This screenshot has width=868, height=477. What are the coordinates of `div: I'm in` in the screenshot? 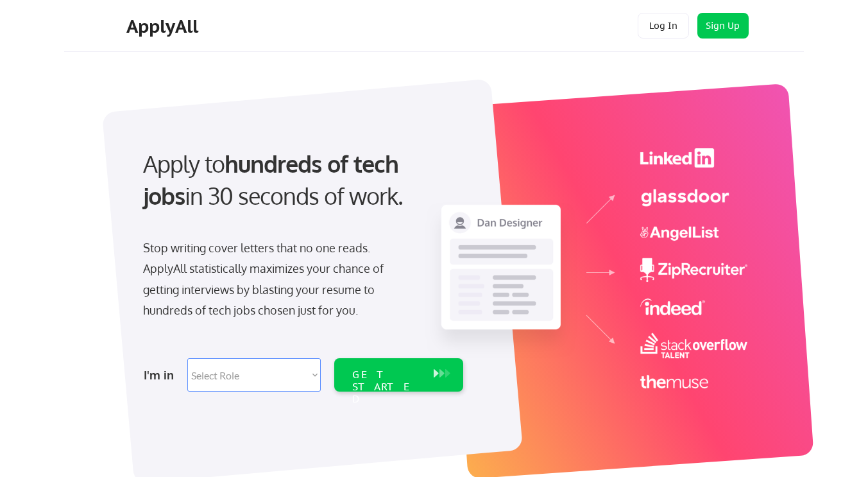 It's located at (161, 375).